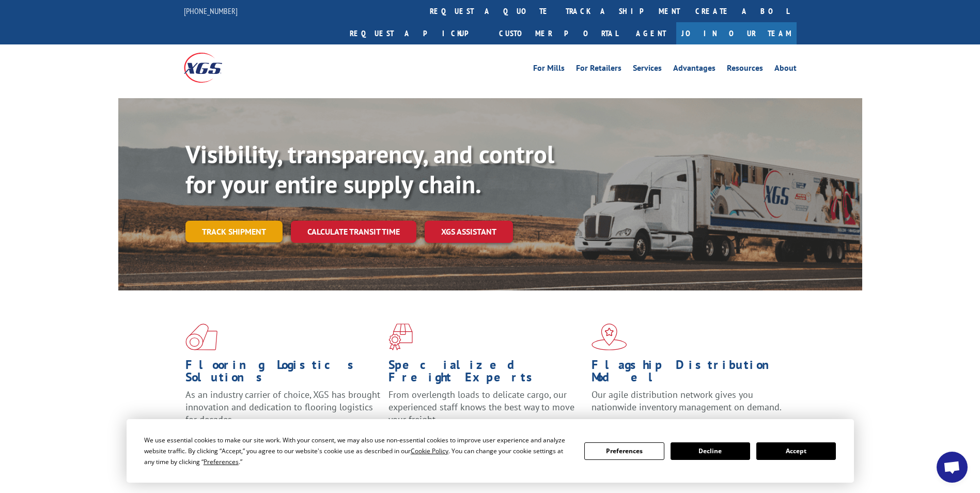 This screenshot has width=980, height=493. What do you see at coordinates (221, 462) in the screenshot?
I see `span: Preferences` at bounding box center [221, 462].